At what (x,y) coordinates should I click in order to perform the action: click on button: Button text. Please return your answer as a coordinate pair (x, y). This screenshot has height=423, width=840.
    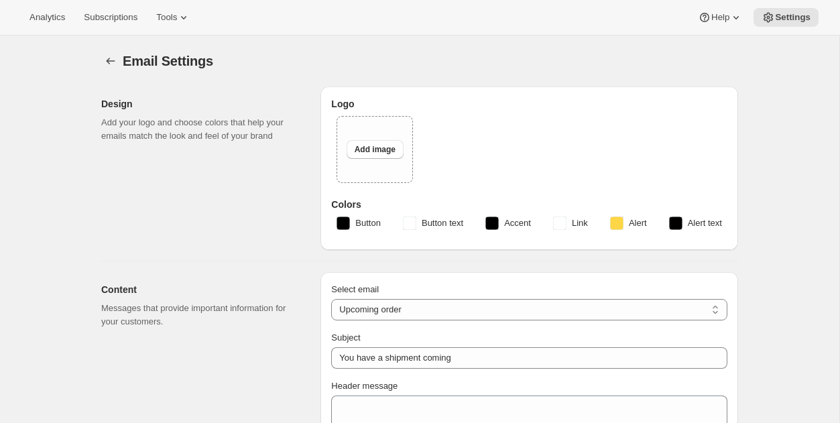
    Looking at the image, I should click on (433, 223).